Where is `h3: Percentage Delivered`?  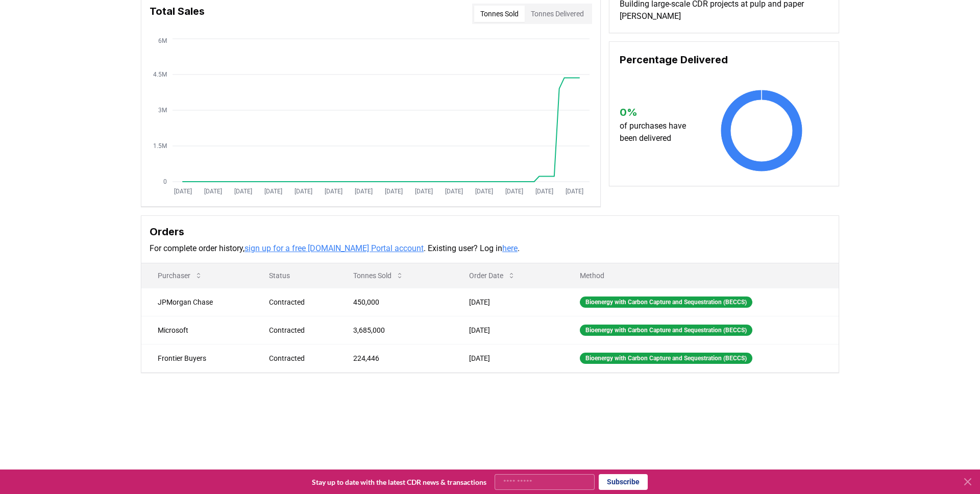
h3: Percentage Delivered is located at coordinates (724, 60).